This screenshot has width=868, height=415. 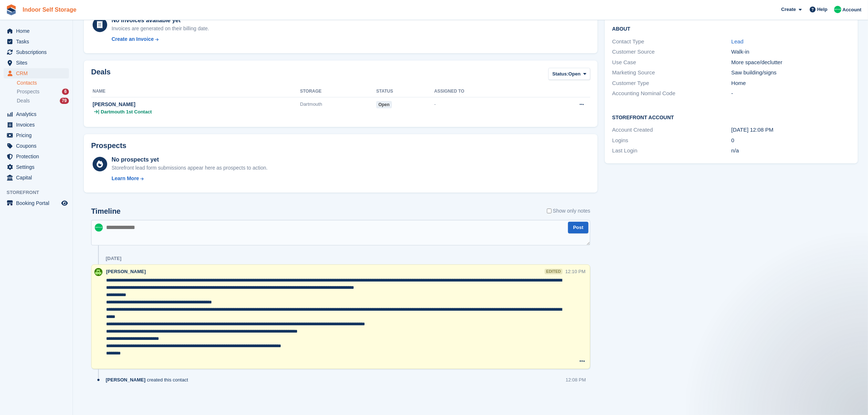 What do you see at coordinates (37, 146) in the screenshot?
I see `span: Coupons` at bounding box center [37, 146].